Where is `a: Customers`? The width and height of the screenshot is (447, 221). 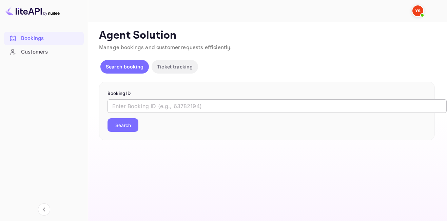
a: Customers is located at coordinates (44, 52).